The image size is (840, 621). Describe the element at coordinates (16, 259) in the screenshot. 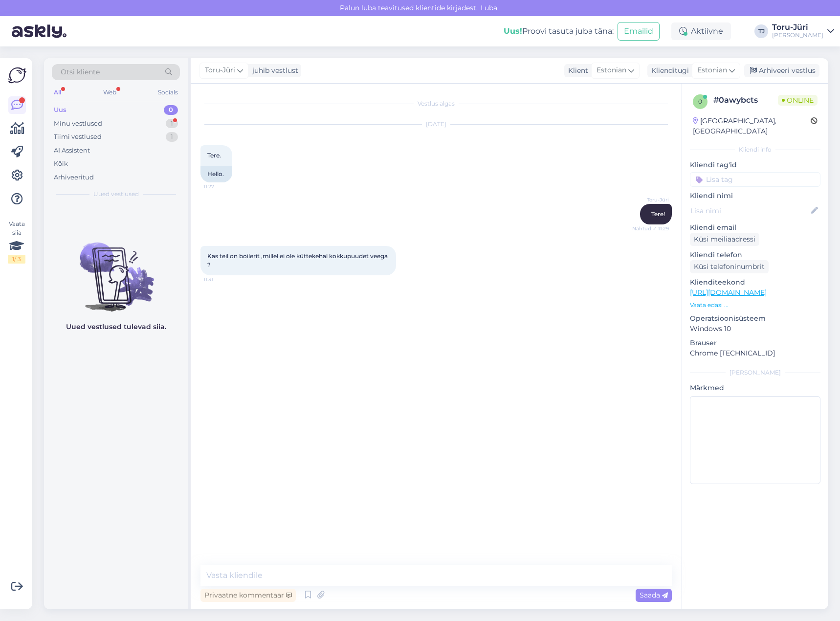

I see `div: 1 / 3` at that location.